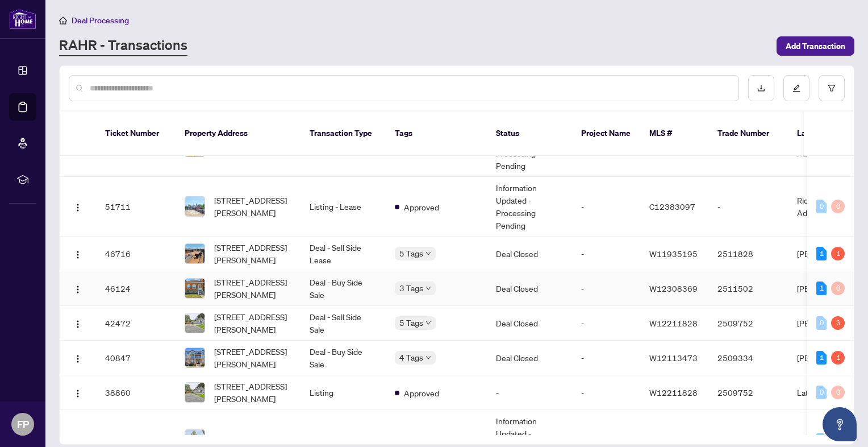 The height and width of the screenshot is (447, 868). Describe the element at coordinates (673, 253) in the screenshot. I see `span: W11935195` at that location.